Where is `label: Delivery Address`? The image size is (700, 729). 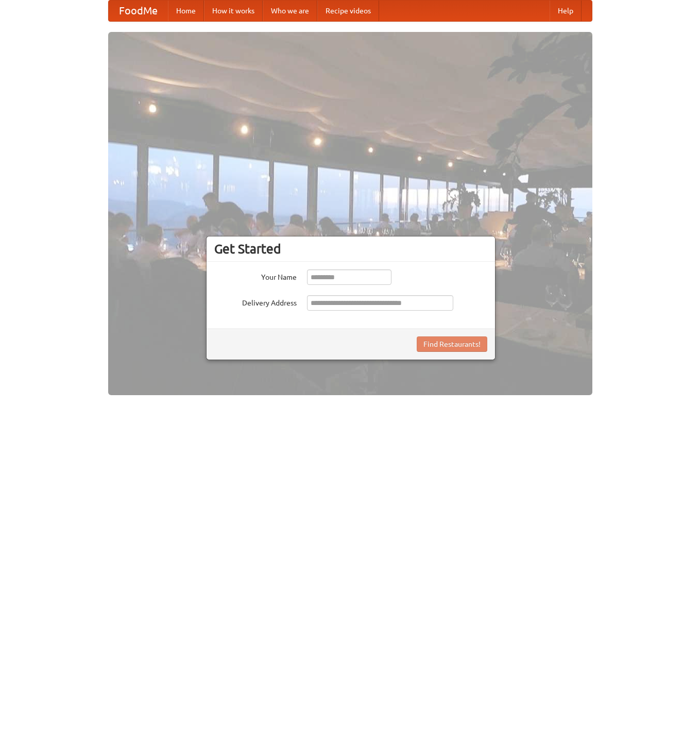
label: Delivery Address is located at coordinates (256, 301).